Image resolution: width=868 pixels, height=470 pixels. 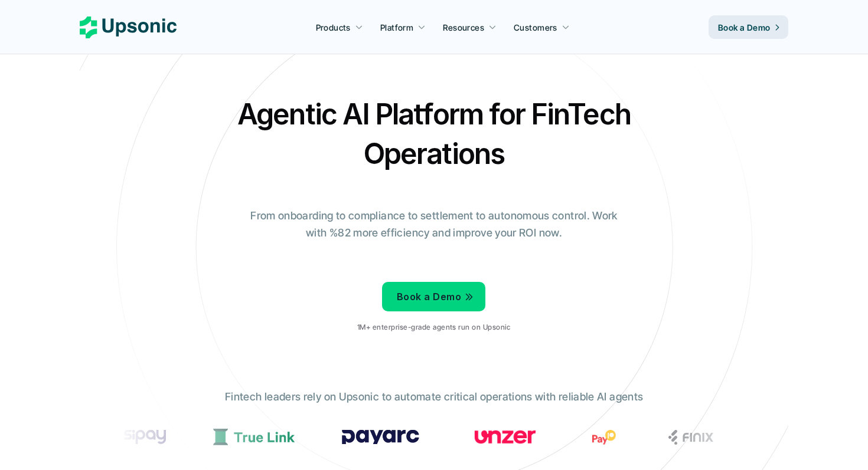 What do you see at coordinates (464, 27) in the screenshot?
I see `p: Resources` at bounding box center [464, 27].